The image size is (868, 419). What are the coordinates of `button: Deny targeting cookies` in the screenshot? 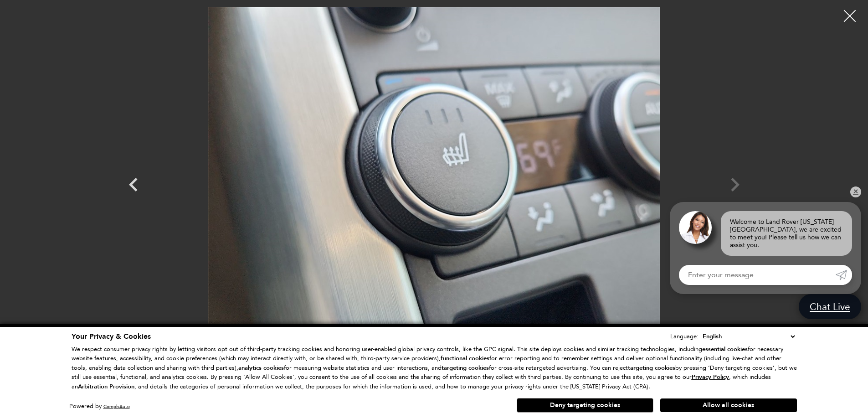 It's located at (586, 405).